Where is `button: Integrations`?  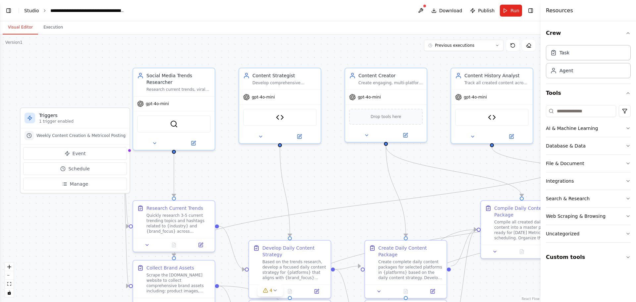
button: Integrations is located at coordinates (588, 181).